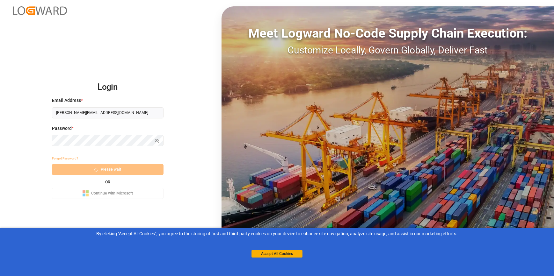  Describe the element at coordinates (108, 113) in the screenshot. I see `input: Enter your email` at that location.